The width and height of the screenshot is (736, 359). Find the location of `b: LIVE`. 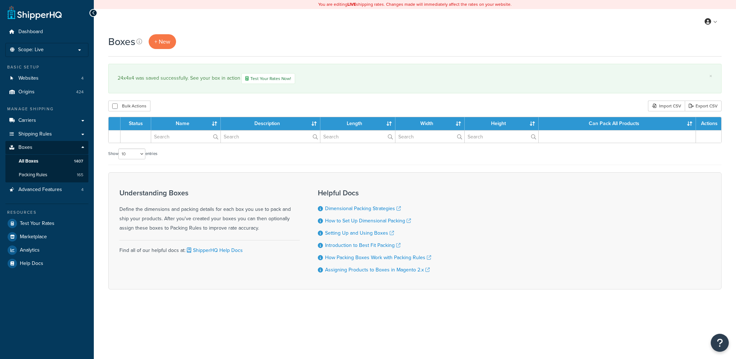

b: LIVE is located at coordinates (352, 4).